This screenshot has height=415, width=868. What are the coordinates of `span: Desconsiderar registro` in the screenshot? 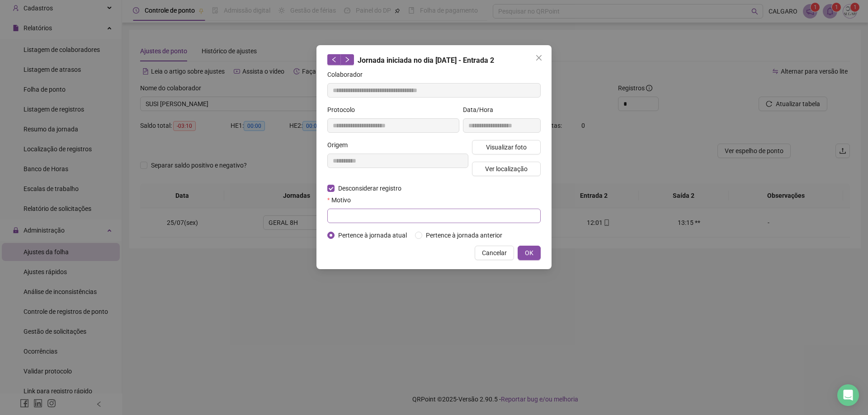 It's located at (370, 188).